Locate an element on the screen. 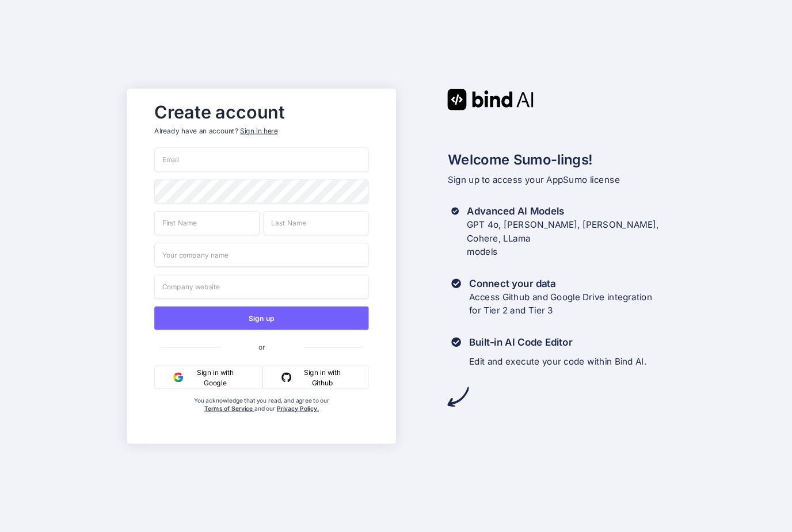  p: Edit and execute your code within Bind AI. is located at coordinates (557, 361).